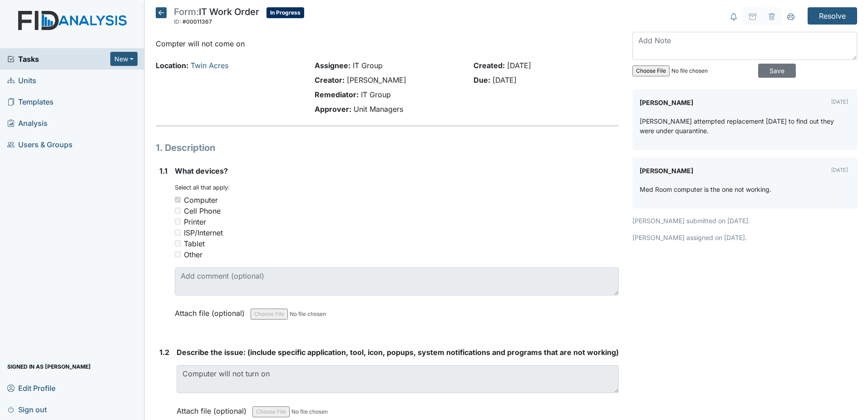 The height and width of the screenshot is (420, 868). I want to click on textarea: Computer will not turn on, so click(398, 379).